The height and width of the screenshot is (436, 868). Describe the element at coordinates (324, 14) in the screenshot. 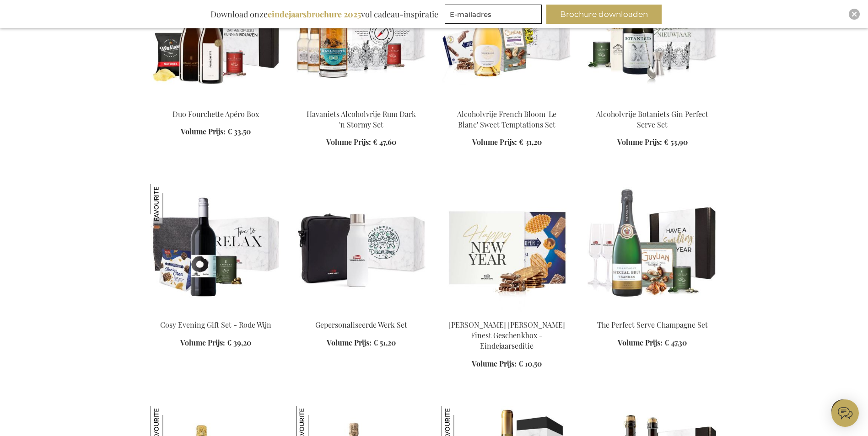

I see `div: Download onze vol cadeau-inspiratie` at that location.